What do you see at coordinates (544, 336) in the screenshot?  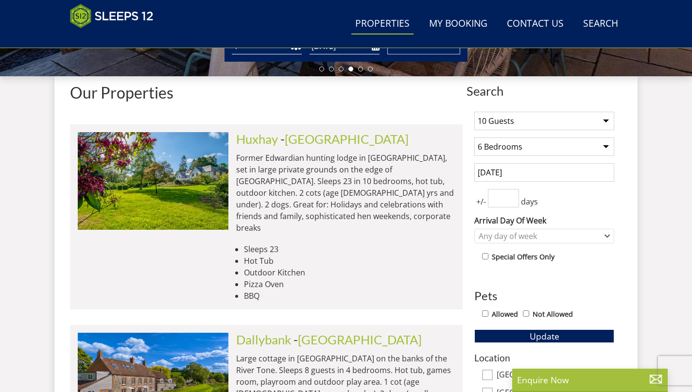 I see `span: Update` at bounding box center [544, 336].